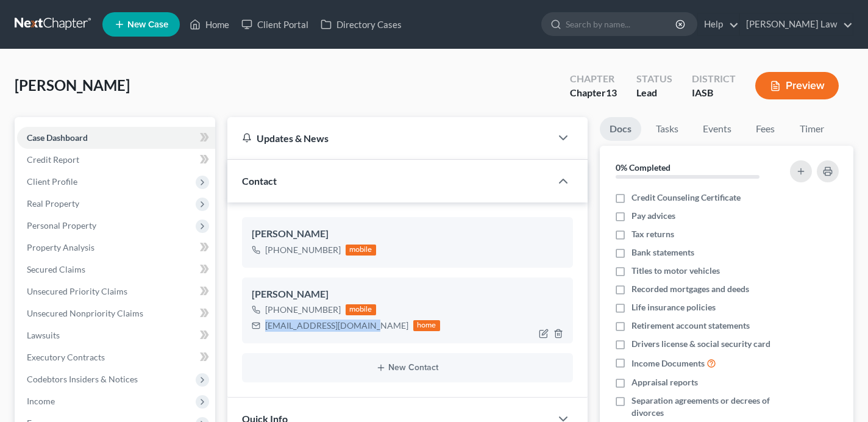  I want to click on span: Retirement account statements, so click(691, 326).